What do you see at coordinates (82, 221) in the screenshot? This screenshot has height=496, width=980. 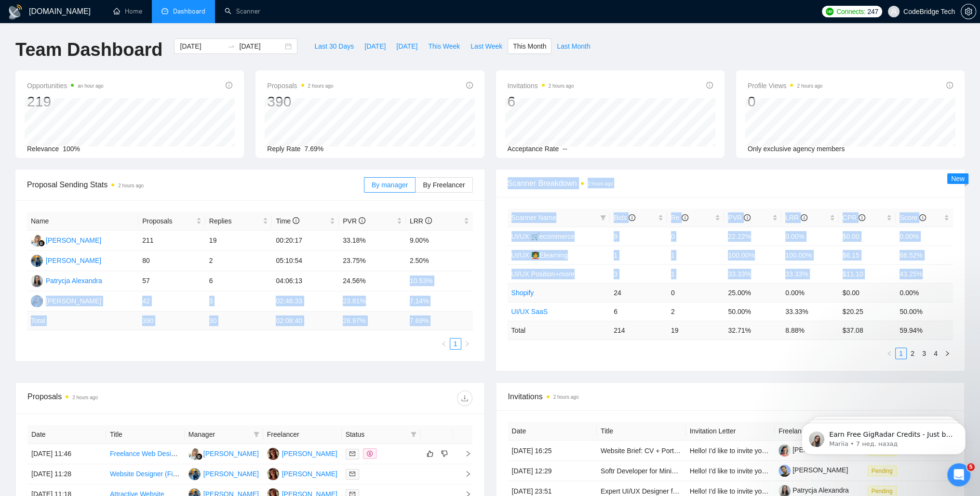 I see `th: Name` at bounding box center [82, 221].